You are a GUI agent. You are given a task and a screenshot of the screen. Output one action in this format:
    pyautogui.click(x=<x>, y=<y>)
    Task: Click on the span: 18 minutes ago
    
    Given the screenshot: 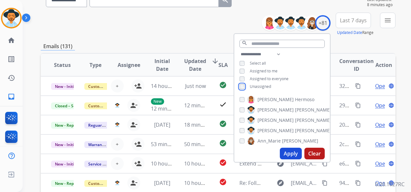 What is the action you would take?
    pyautogui.click(x=203, y=125)
    